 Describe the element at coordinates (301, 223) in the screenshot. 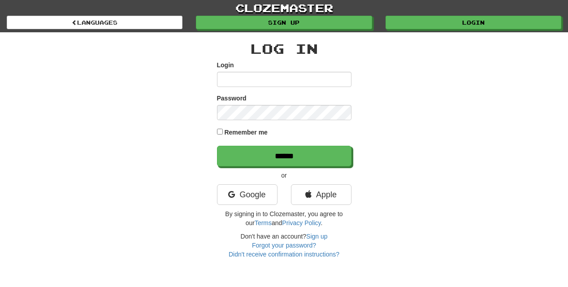

I see `a: Privacy Policy` at that location.